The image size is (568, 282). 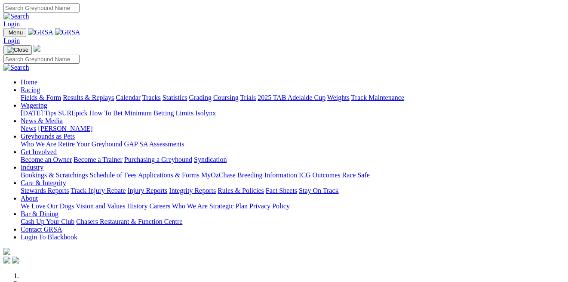 I want to click on a: Retire Your Greyhound, so click(x=90, y=144).